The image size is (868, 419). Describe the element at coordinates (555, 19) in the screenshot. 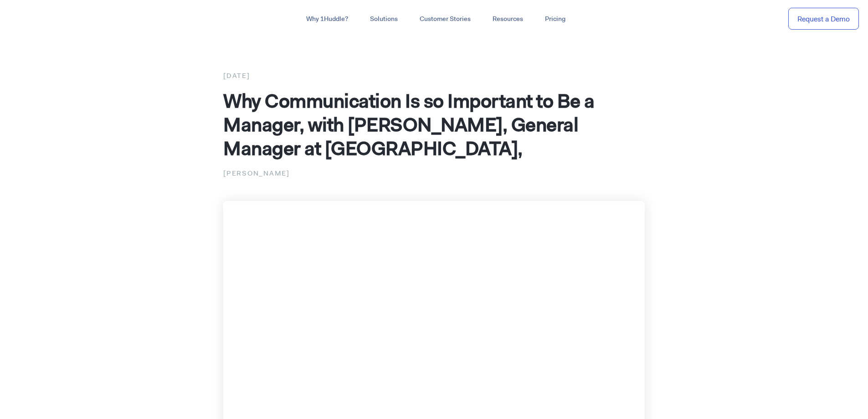

I see `a: Pricing` at that location.